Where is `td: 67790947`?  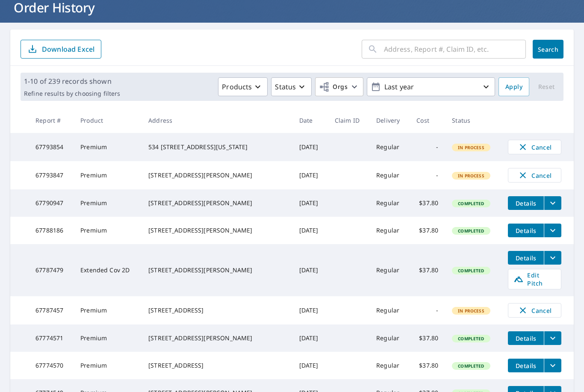 td: 67790947 is located at coordinates (51, 203).